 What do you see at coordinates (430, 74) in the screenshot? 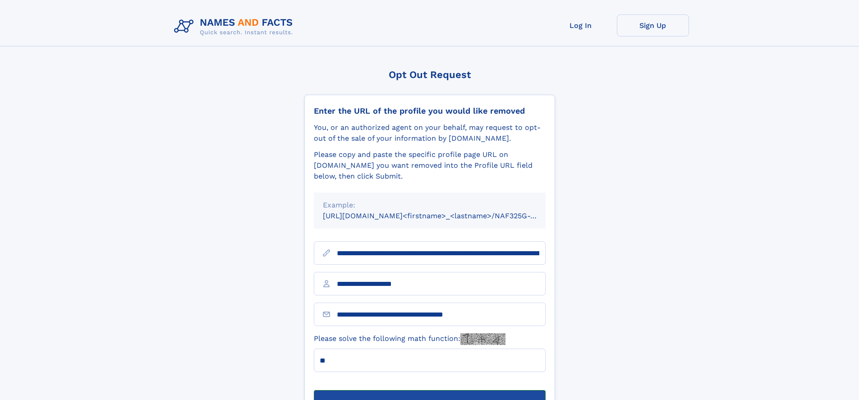
I see `div: Opt Out Request` at bounding box center [430, 74].